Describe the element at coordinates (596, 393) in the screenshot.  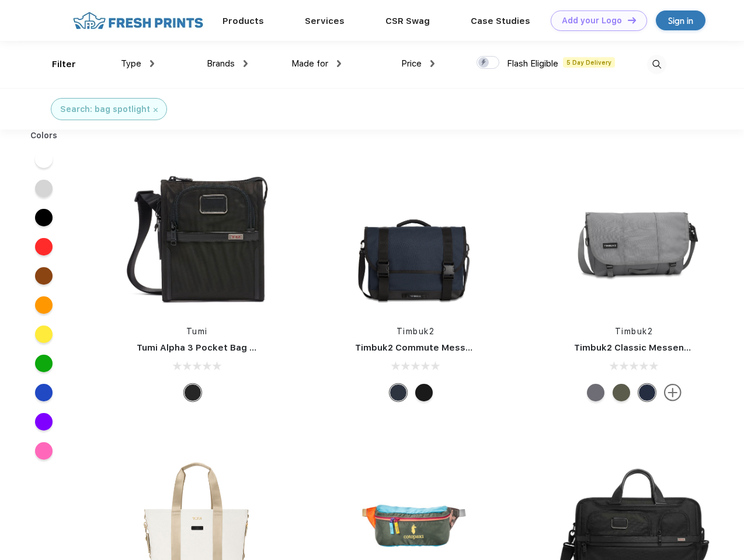
I see `div: Eco Army Pop` at that location.